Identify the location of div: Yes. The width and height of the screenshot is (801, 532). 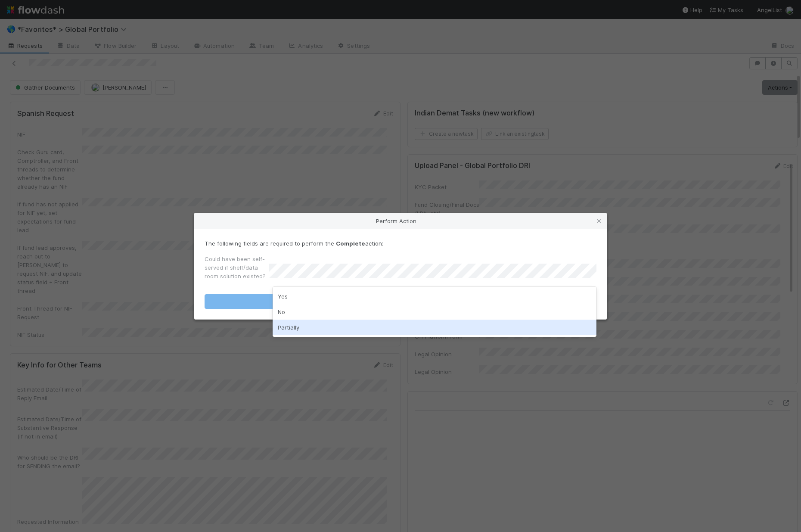
(434, 296).